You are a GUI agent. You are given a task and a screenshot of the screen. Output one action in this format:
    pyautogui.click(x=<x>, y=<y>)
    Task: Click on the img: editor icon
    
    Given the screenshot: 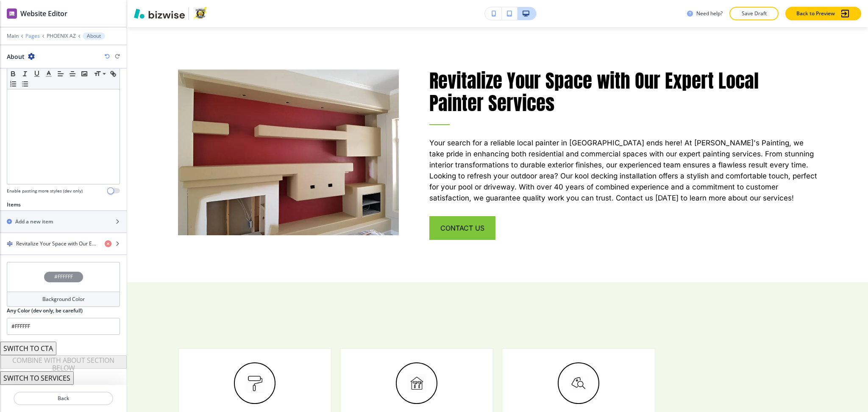 What is the action you would take?
    pyautogui.click(x=12, y=13)
    